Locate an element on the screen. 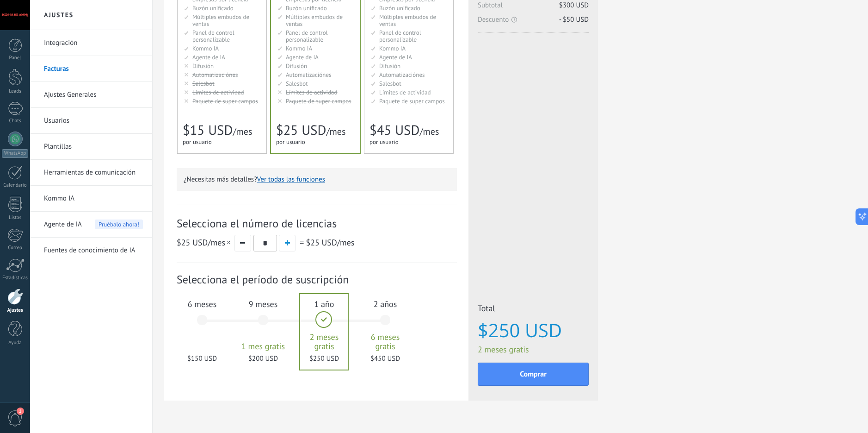 The image size is (868, 433). li: Herramientas de comunicación is located at coordinates (91, 172).